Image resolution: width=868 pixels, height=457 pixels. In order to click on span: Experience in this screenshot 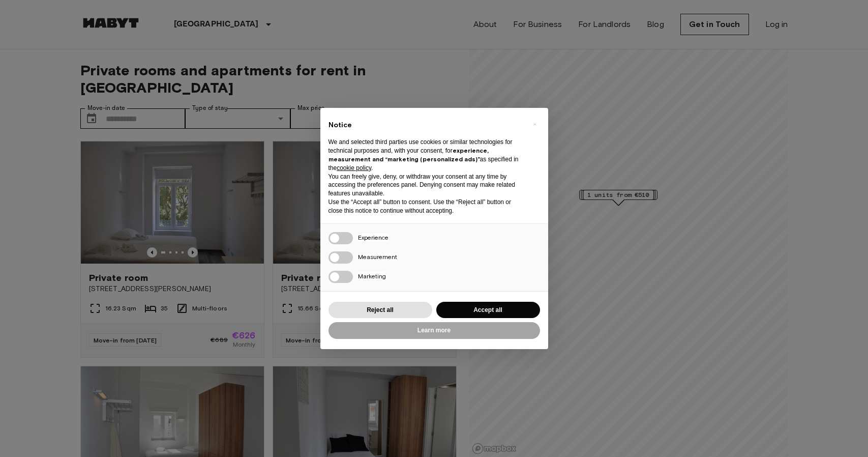, I will do `click(373, 237)`.